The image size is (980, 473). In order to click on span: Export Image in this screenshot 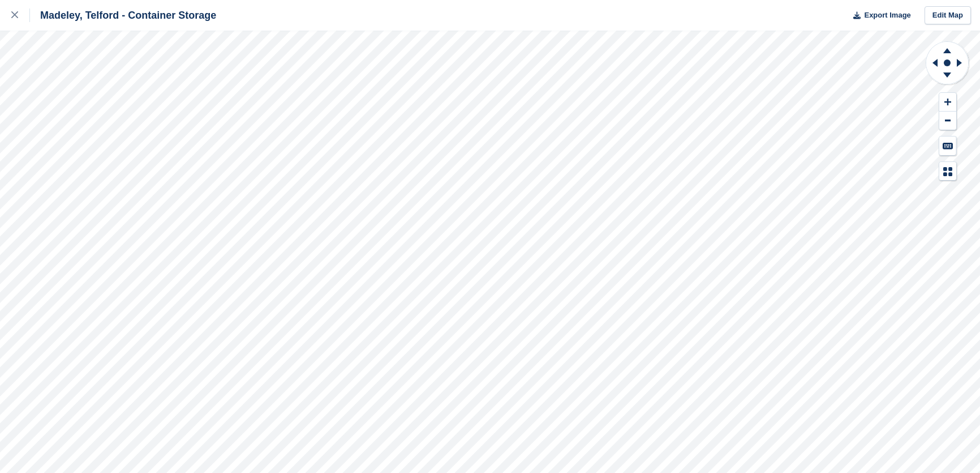, I will do `click(887, 15)`.